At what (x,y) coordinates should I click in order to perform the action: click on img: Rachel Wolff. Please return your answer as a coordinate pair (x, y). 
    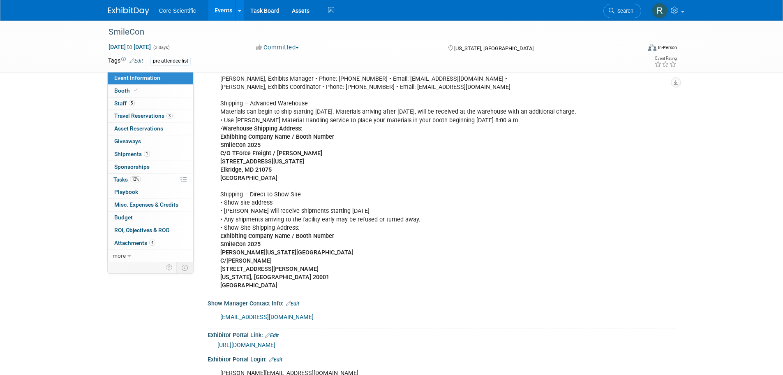
    Looking at the image, I should click on (660, 11).